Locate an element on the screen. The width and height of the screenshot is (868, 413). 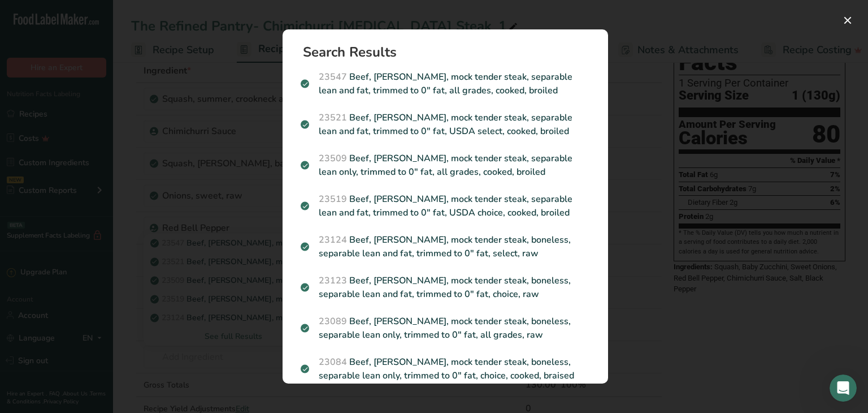
h1: Search Results is located at coordinates (450, 52).